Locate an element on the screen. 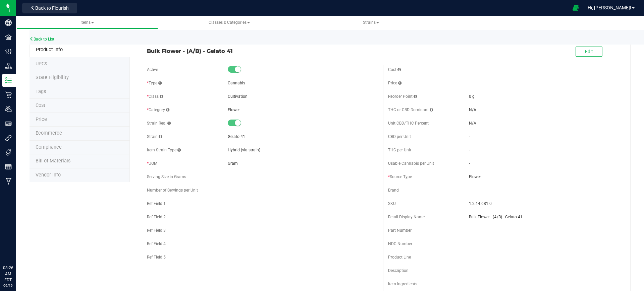 The height and width of the screenshot is (291, 644). span: Number of Servings per Unit is located at coordinates (172, 190).